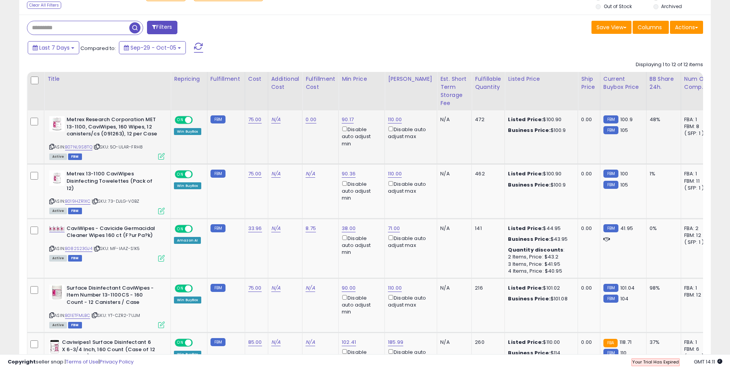 Image resolution: width=730 pixels, height=370 pixels. I want to click on strong: Copyright, so click(22, 362).